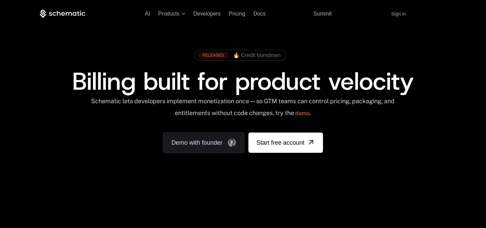 This screenshot has height=228, width=486. What do you see at coordinates (207, 14) in the screenshot?
I see `span: Developers` at bounding box center [207, 14].